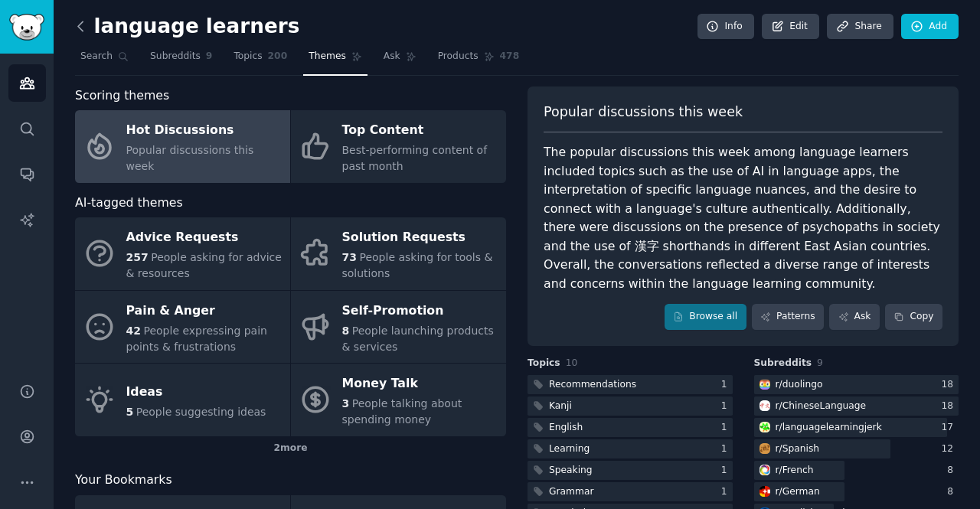 This screenshot has height=509, width=980. What do you see at coordinates (402, 411) in the screenshot?
I see `span: People talking about spending money` at bounding box center [402, 411].